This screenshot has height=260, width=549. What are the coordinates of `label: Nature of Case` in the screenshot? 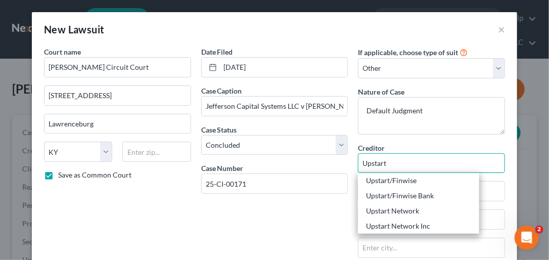 It's located at (381, 91).